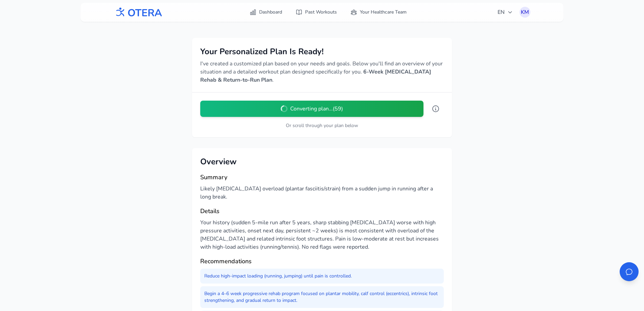  What do you see at coordinates (525, 12) in the screenshot?
I see `div: KM` at bounding box center [525, 12].